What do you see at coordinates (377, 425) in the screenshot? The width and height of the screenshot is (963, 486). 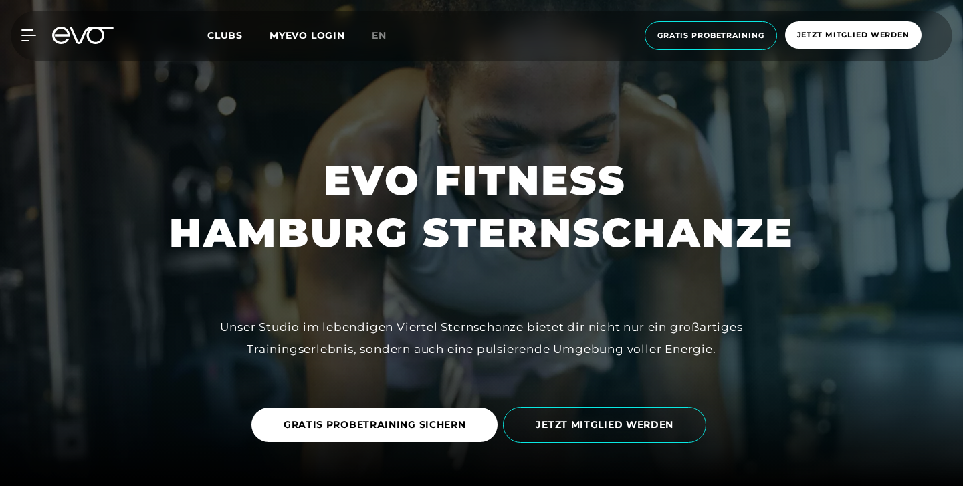 I see `a: GRATIS PROBETRAINING SICHERN` at bounding box center [377, 425].